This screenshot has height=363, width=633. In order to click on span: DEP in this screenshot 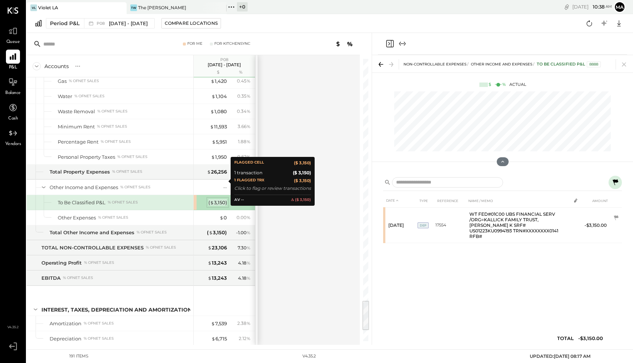, I will do `click(423, 225)`.